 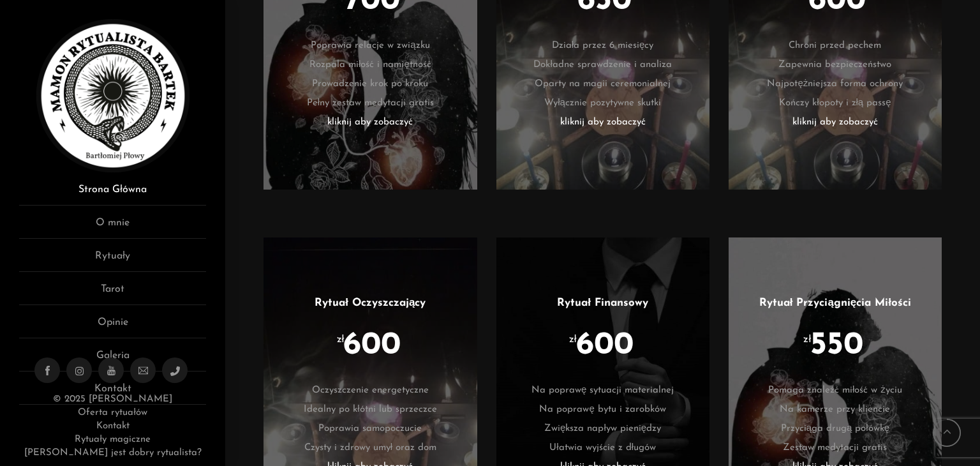 I want to click on a: Oferta rytuałów, so click(x=113, y=413).